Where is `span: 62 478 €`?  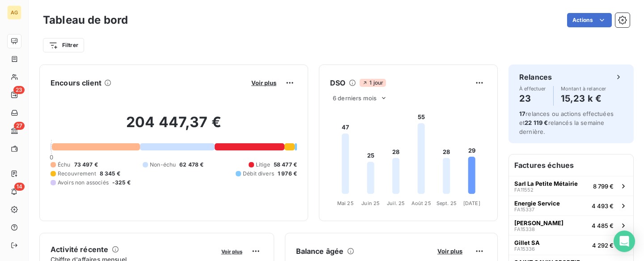 span: 62 478 € is located at coordinates (191, 165).